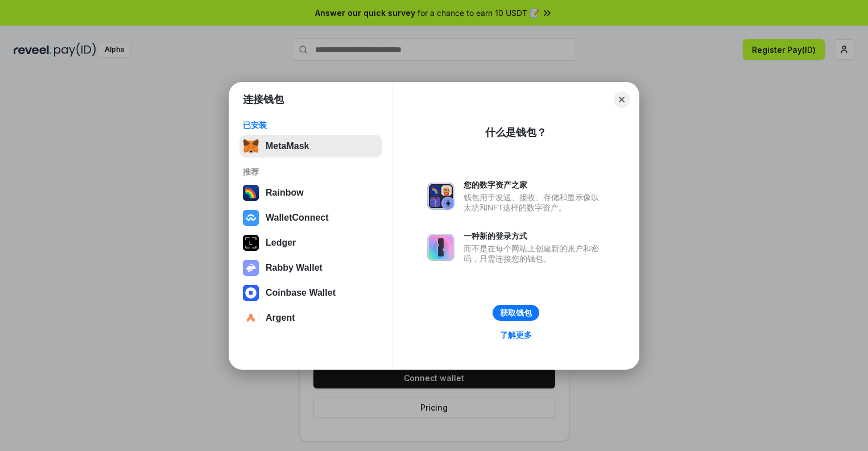  Describe the element at coordinates (310, 172) in the screenshot. I see `div: 推荐` at that location.